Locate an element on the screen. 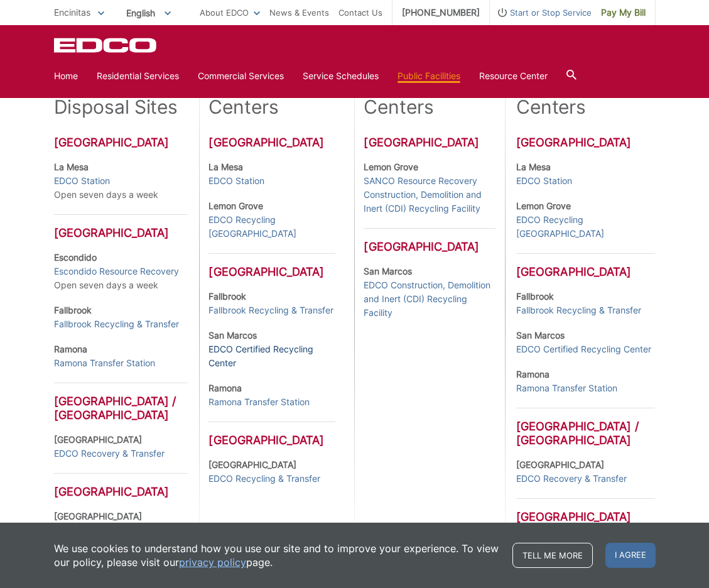 The height and width of the screenshot is (588, 709). a: EDCD logo. Return to the homepage. is located at coordinates (106, 45).